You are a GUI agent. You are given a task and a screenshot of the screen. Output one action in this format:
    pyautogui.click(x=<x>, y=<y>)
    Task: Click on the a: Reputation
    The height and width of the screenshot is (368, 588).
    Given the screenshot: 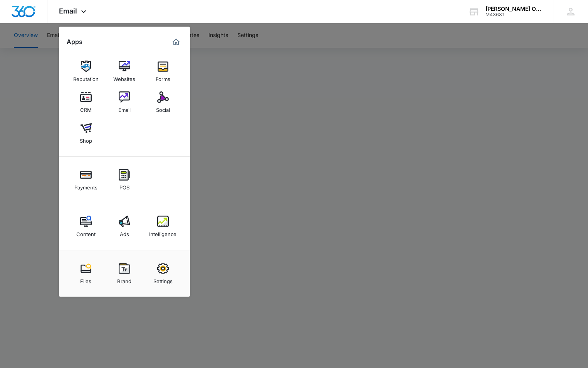 What is the action you would take?
    pyautogui.click(x=86, y=71)
    